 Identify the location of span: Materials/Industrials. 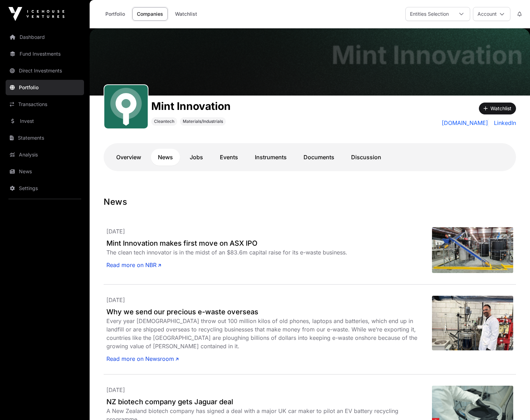
(203, 121).